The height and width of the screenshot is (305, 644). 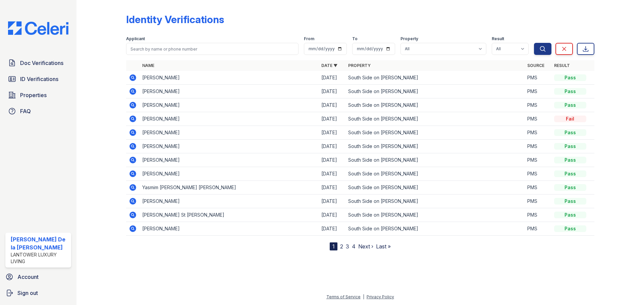 What do you see at coordinates (570, 119) in the screenshot?
I see `div: Fail` at bounding box center [570, 119].